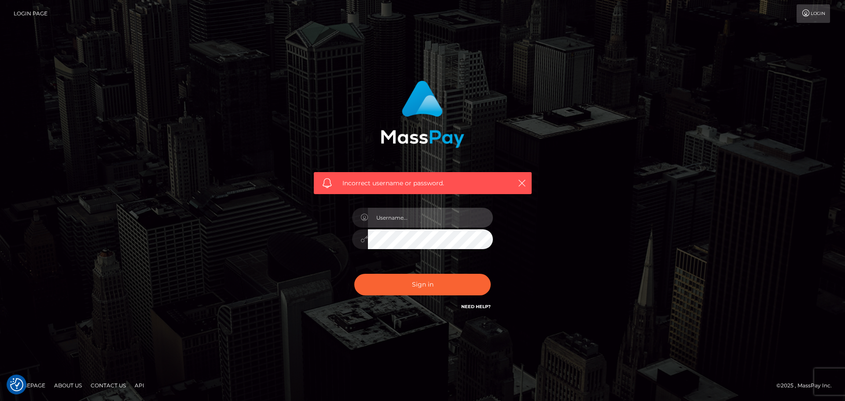  Describe the element at coordinates (30, 14) in the screenshot. I see `a: Login Page` at that location.